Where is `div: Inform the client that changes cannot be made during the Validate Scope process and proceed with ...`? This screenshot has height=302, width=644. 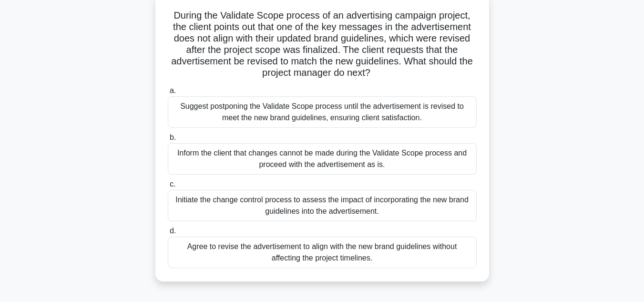 div: Inform the client that changes cannot be made during the Validate Scope process and proceed with ... is located at coordinates (322, 159).